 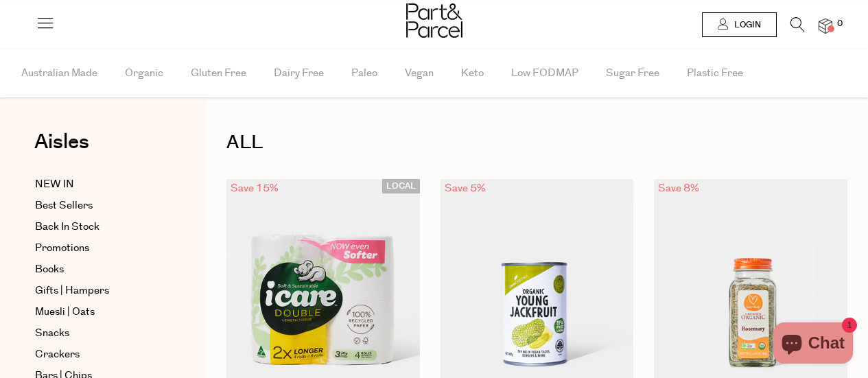 I want to click on span: Organic, so click(x=144, y=73).